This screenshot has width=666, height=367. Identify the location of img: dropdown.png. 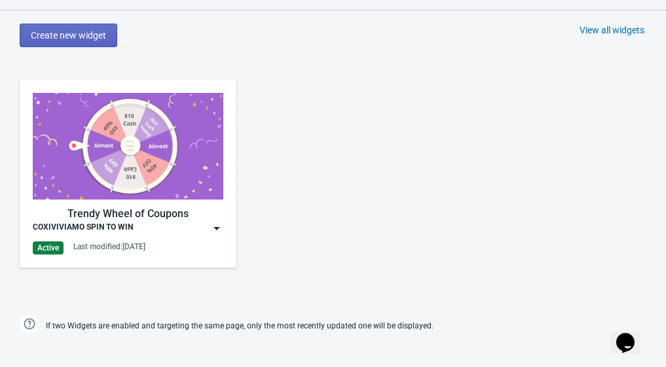
(217, 229).